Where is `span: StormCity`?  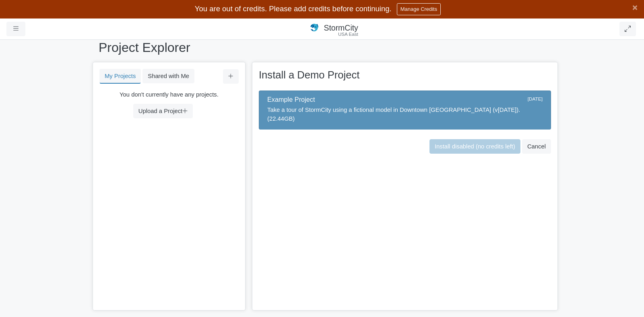
span: StormCity is located at coordinates (340, 28).